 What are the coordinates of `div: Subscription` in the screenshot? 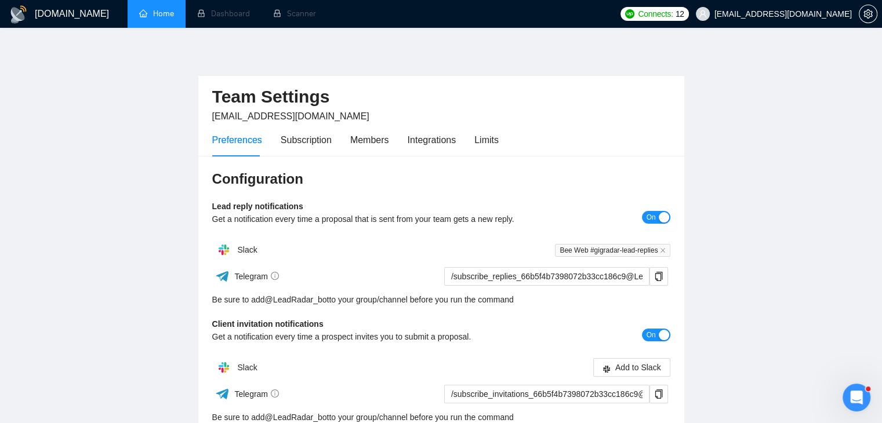 It's located at (306, 140).